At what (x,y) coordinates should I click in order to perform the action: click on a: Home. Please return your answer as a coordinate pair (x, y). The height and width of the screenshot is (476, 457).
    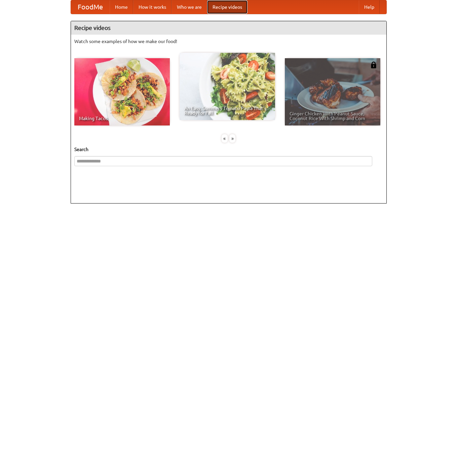
    Looking at the image, I should click on (122, 7).